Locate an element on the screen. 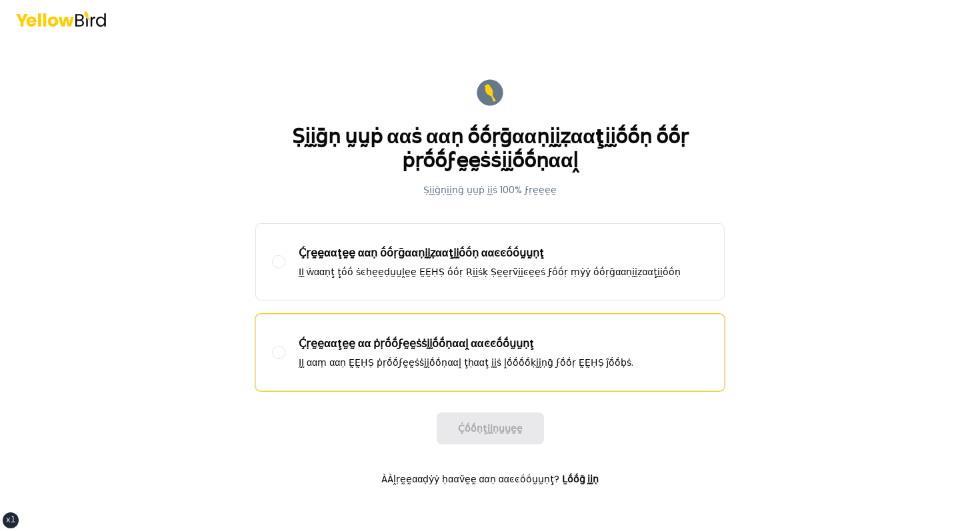 The height and width of the screenshot is (531, 980). button: Ḉṛḛḛααţḛḛ ααṇ ṓṓṛḡααṇḭḭẓααţḭḭṓṓṇ ααͼͼṓṓṵṵṇţḬḬ ẁααṇţ ţṓṓ ṡͼḥḛḛḍṵṵḽḛḛ ḚḚḤṢ ṓṓṛ Ṛḭḭṡḳ Ṣḛḛṛṽḭḭͼḛḛṡ ϝṓ... is located at coordinates (278, 262).